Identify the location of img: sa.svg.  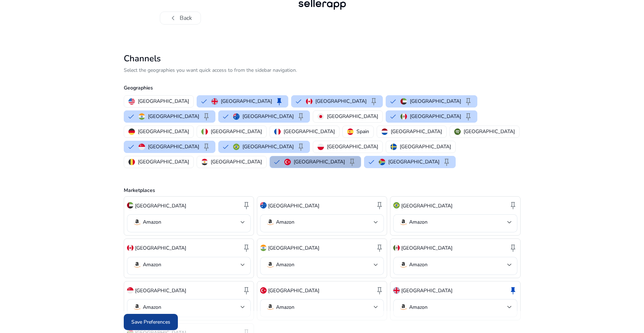
(458, 132).